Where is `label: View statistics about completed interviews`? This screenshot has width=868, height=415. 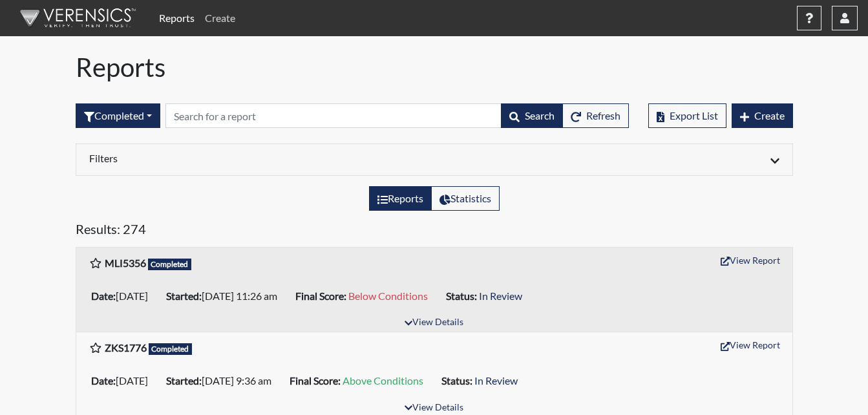
label: View statistics about completed interviews is located at coordinates (465, 198).